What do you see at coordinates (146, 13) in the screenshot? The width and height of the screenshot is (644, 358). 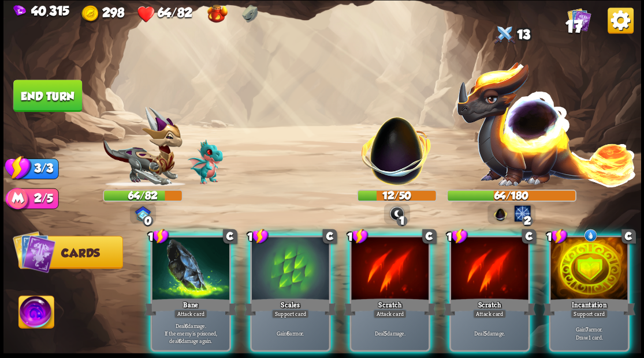 I see `img: Heart.png` at bounding box center [146, 13].